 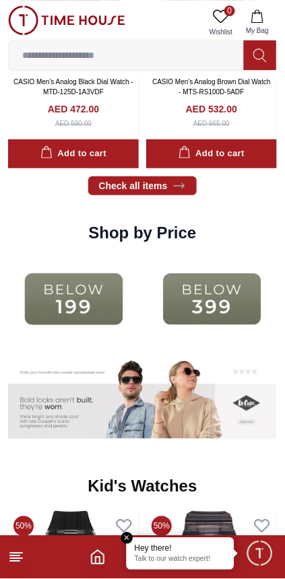 What do you see at coordinates (73, 87) in the screenshot?
I see `a: CASIO Men's Analog Black Dial Watch - MTD-125D-1A3VDF` at bounding box center [73, 87].